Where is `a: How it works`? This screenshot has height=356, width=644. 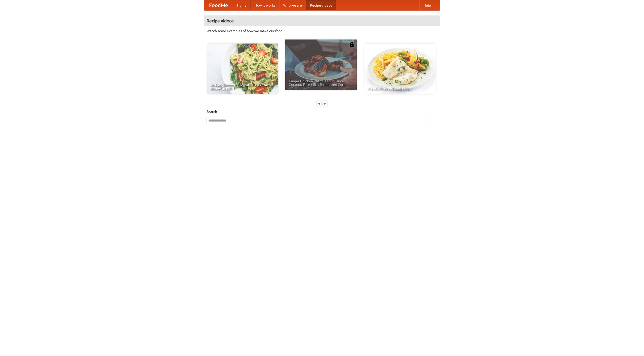
a: How it works is located at coordinates (265, 5).